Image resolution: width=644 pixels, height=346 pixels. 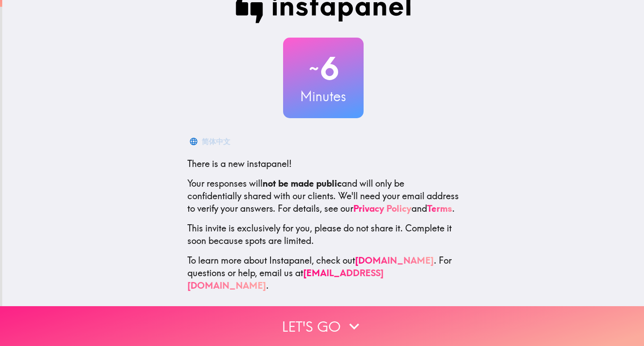 I want to click on p: To learn more about Instapanel, check out . For questions or help, email us at ., so click(x=324, y=273).